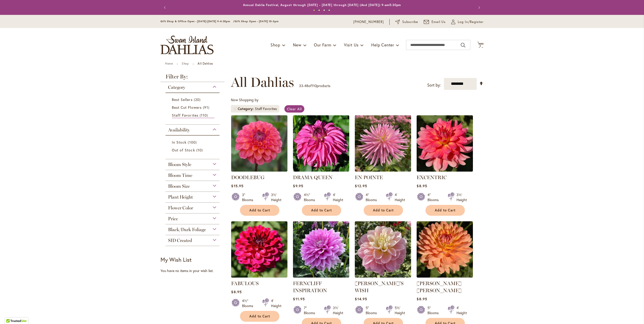 This screenshot has height=324, width=644. Describe the element at coordinates (259, 143) in the screenshot. I see `img: DOODLEBUG` at that location.